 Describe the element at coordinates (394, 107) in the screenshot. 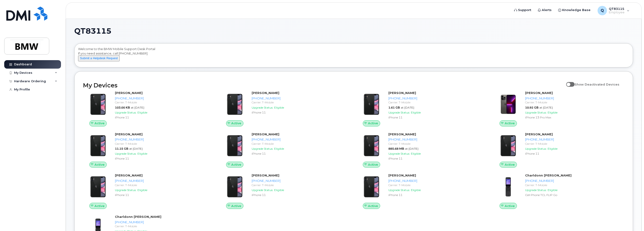

I see `span: 1.61 GB` at that location.